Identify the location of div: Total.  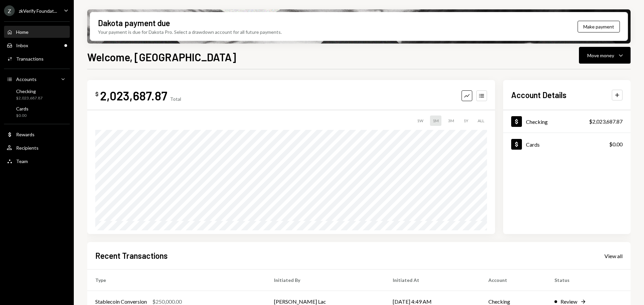
(176, 99).